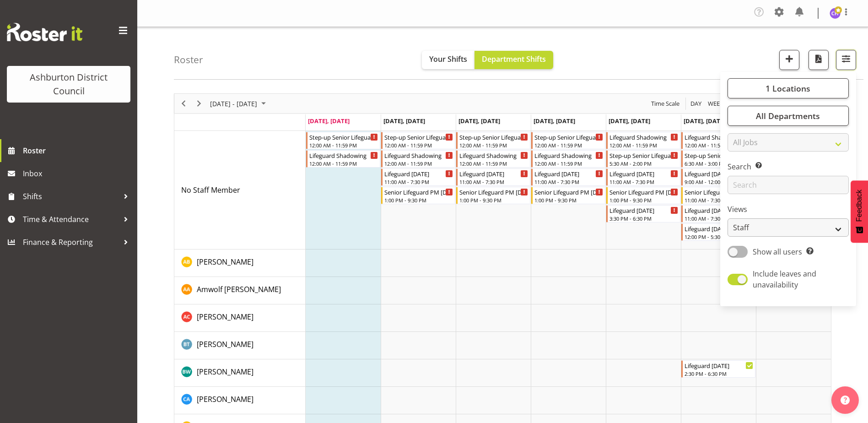 This screenshot has height=423, width=868. Describe the element at coordinates (240, 373) in the screenshot. I see `td: Bella Wilson resource` at that location.